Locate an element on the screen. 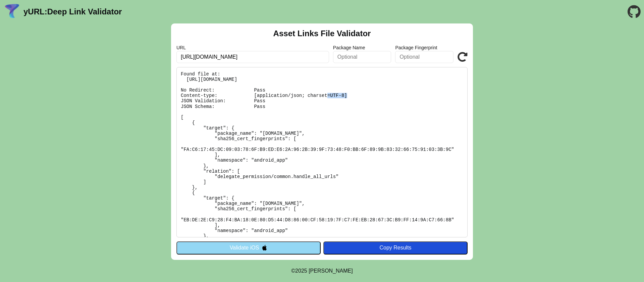  div: Copy Results is located at coordinates (395, 248).